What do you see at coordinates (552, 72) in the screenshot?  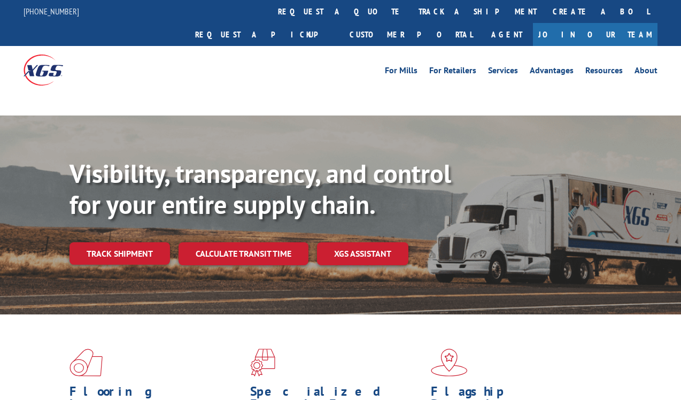 I see `a: Advantages` at bounding box center [552, 72].